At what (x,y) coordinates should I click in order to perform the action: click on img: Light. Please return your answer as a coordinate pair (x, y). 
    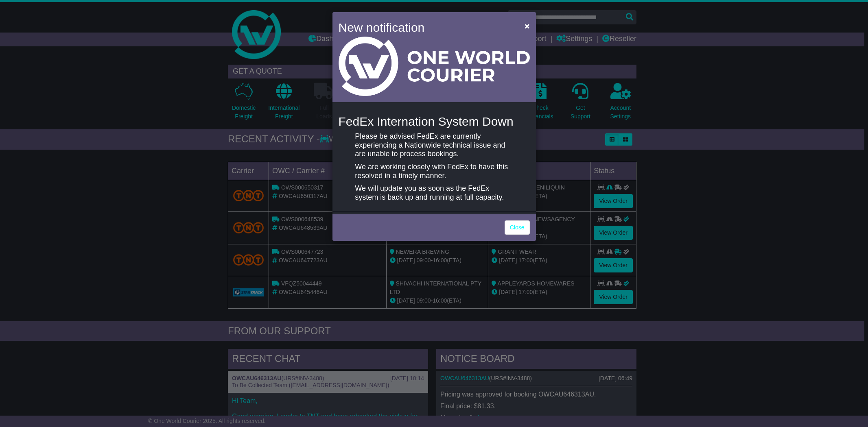
    Looking at the image, I should click on (434, 66).